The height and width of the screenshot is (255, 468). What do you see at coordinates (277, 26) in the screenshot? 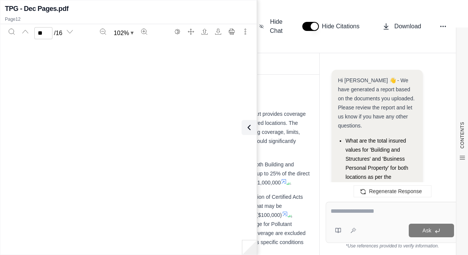
I see `span: Hide Chat` at bounding box center [277, 26].